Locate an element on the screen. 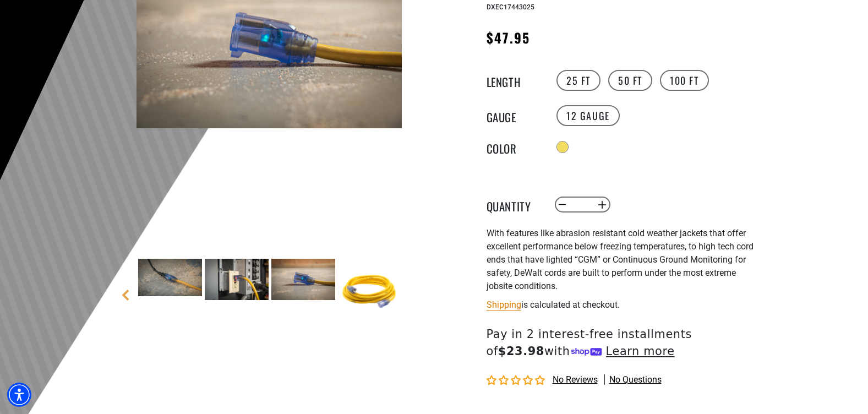  span: $47.95 is located at coordinates (508, 38).